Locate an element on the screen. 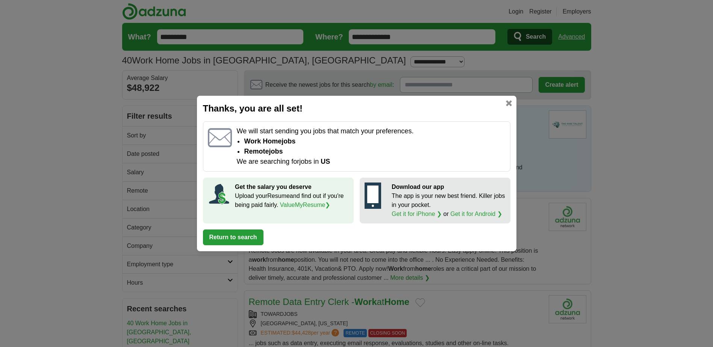 Image resolution: width=713 pixels, height=347 pixels. p: Upload your Resume and find out if you're being paid fairly. is located at coordinates (292, 201).